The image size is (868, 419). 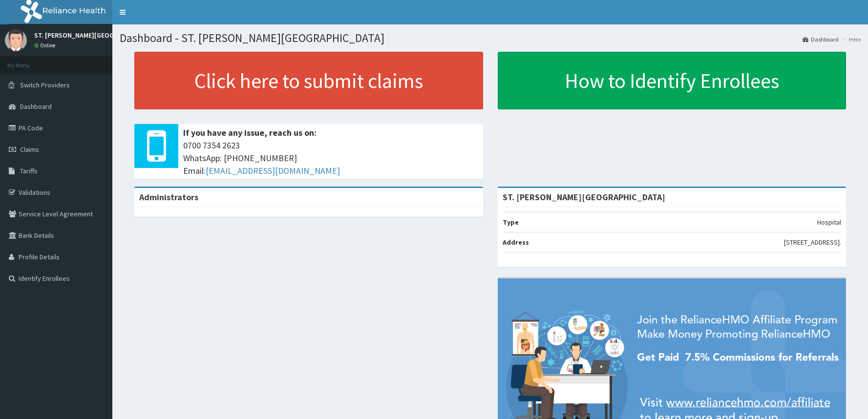 What do you see at coordinates (29, 149) in the screenshot?
I see `span: Claims` at bounding box center [29, 149].